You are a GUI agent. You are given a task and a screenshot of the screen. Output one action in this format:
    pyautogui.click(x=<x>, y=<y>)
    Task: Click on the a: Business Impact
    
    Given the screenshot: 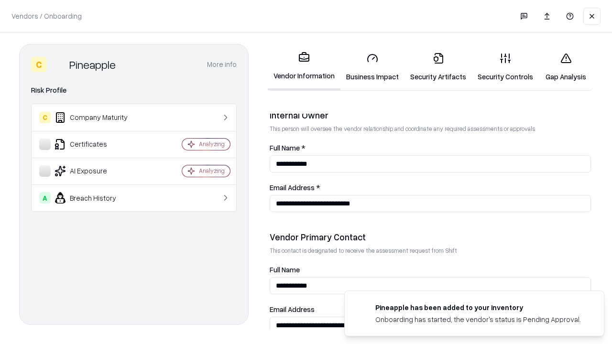 What is the action you would take?
    pyautogui.click(x=373, y=67)
    